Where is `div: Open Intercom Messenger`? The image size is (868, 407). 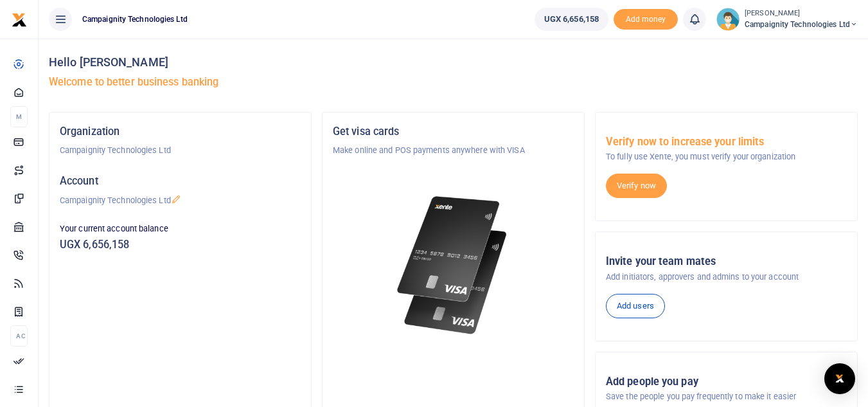 div: Open Intercom Messenger is located at coordinates (840, 379).